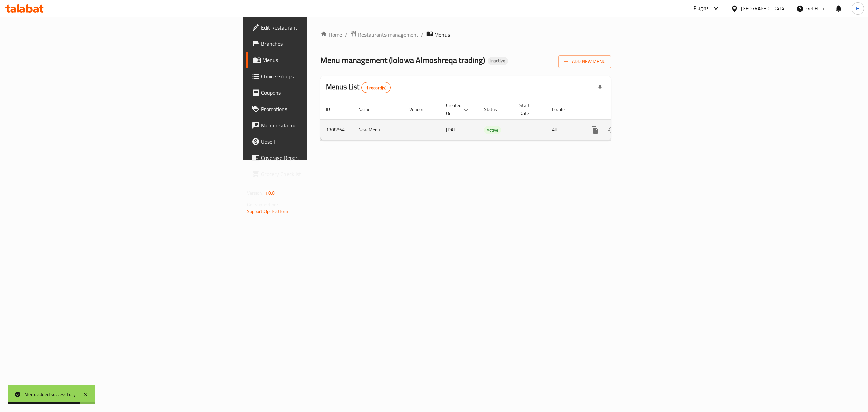 The image size is (868, 412). I want to click on span: Edit Restaurant, so click(322, 28).